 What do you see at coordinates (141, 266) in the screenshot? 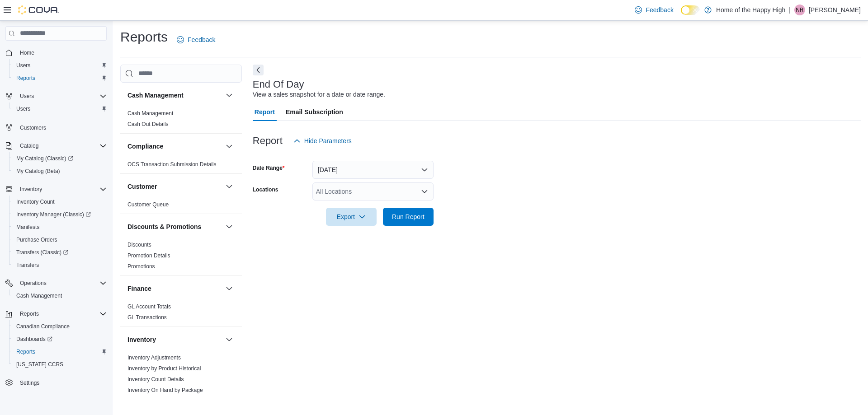
I see `span: Promotions` at bounding box center [141, 266].